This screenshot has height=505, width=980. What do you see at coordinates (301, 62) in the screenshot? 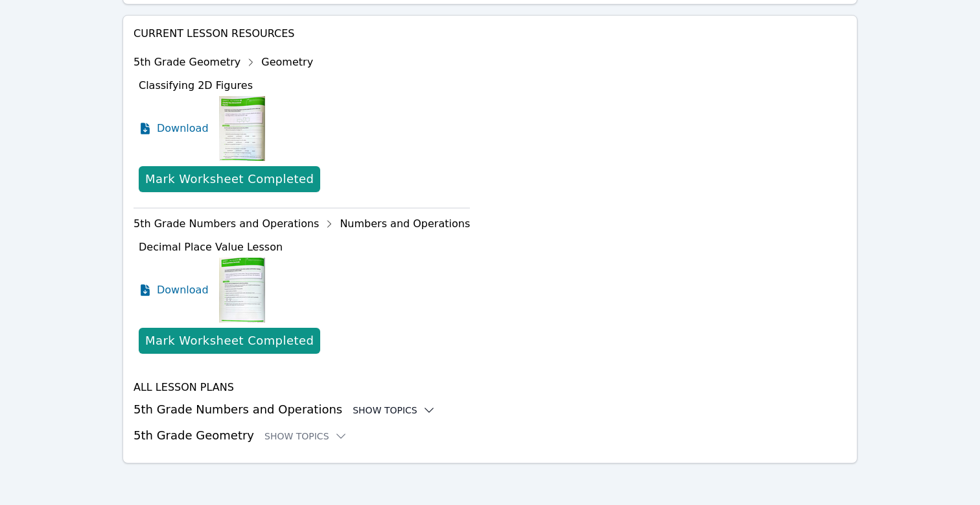
I see `div: 5th Grade Geometry Geometry` at bounding box center [301, 62].